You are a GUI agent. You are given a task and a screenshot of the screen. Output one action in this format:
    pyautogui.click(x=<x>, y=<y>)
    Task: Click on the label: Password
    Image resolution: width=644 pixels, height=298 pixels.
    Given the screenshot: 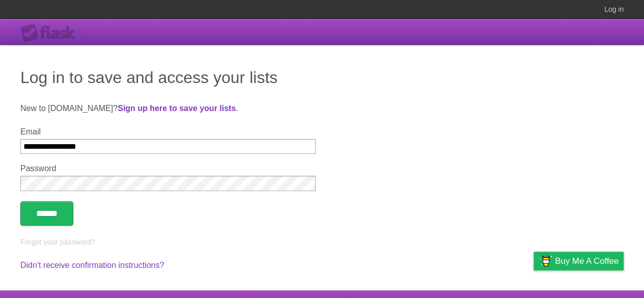 What is the action you would take?
    pyautogui.click(x=168, y=169)
    